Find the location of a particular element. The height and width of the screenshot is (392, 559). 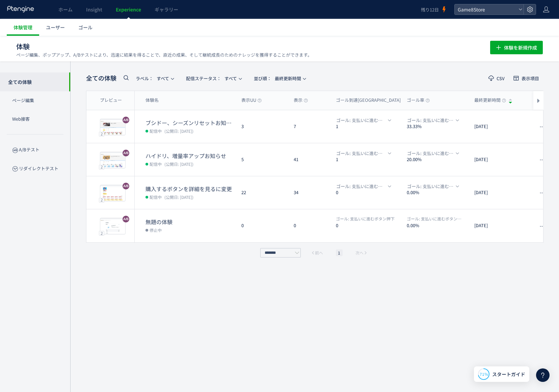

span: 表示項目 is located at coordinates (530, 78).